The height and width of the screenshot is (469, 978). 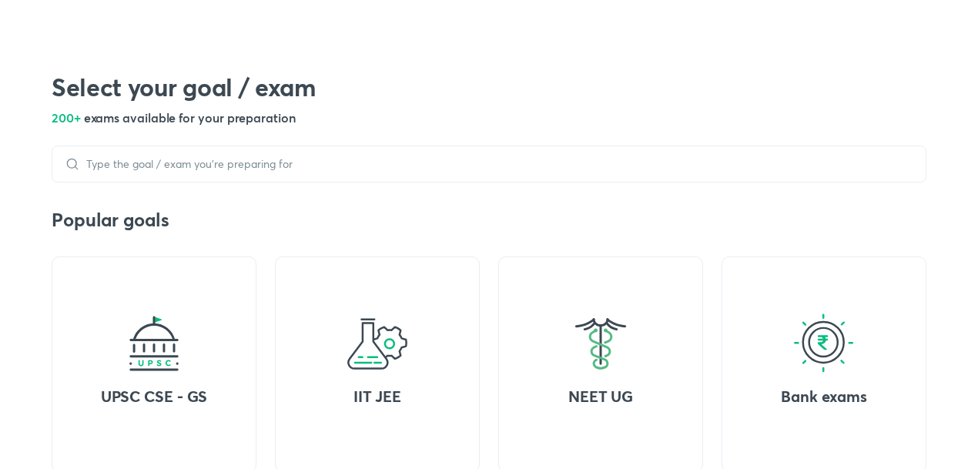 I want to click on h3: Popular goals, so click(x=489, y=219).